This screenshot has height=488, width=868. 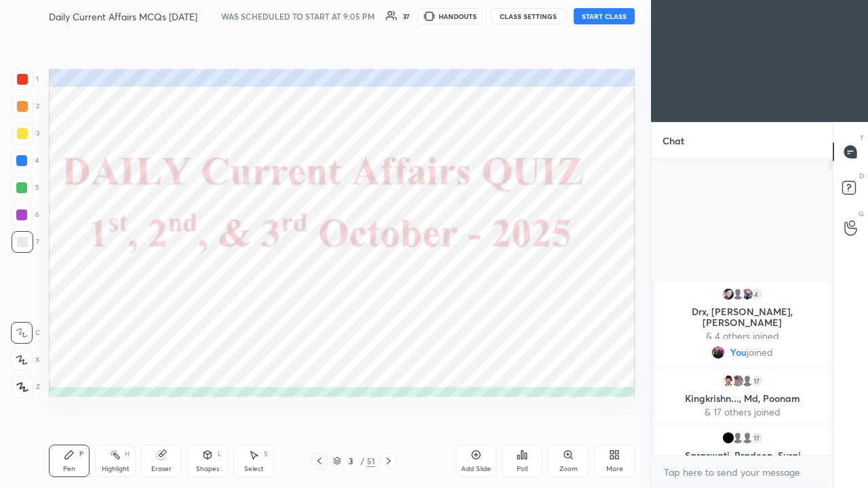 I want to click on div: H, so click(x=127, y=454).